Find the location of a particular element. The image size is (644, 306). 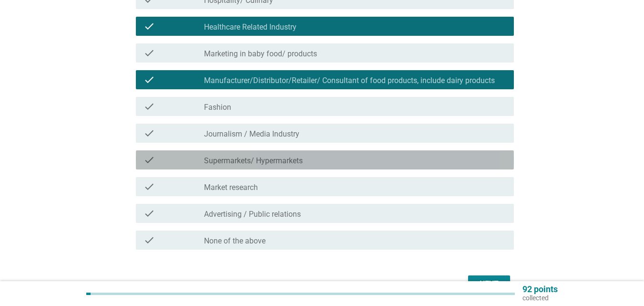

label: Healthcare Related Industry is located at coordinates (250, 27).